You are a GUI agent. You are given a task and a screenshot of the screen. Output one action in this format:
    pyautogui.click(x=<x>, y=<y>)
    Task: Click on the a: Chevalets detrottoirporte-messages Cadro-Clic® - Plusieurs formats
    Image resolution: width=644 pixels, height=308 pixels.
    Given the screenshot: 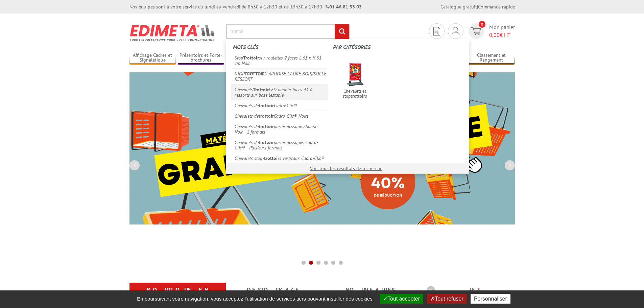 What is the action you would take?
    pyautogui.click(x=280, y=144)
    